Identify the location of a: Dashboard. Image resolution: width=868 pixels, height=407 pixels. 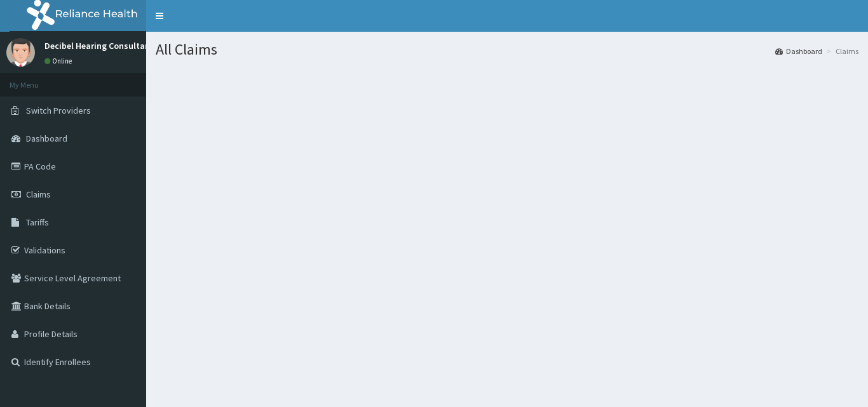
(799, 51).